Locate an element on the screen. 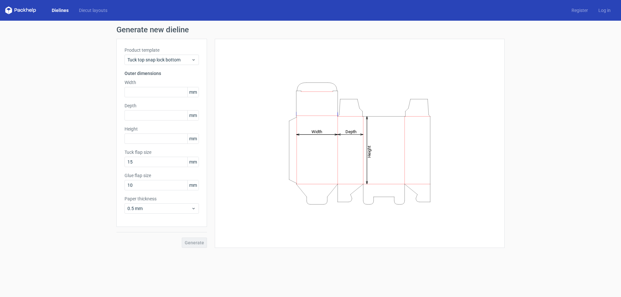 Image resolution: width=621 pixels, height=297 pixels. tspan: Depth is located at coordinates (351, 131).